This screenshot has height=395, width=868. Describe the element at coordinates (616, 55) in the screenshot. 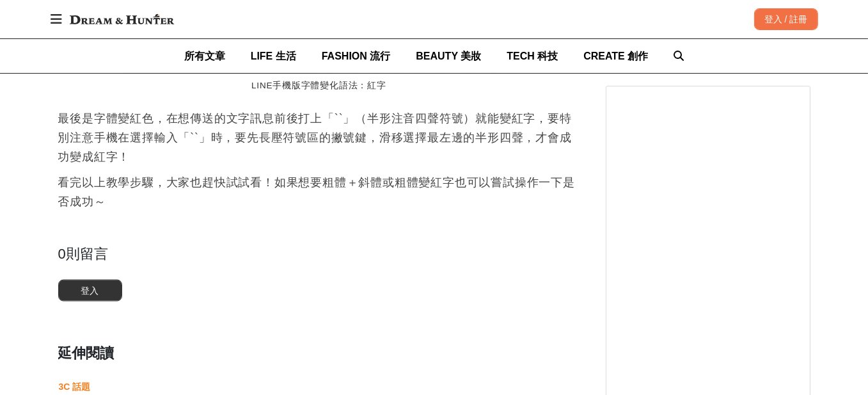

I see `a: CREATE 創作` at that location.